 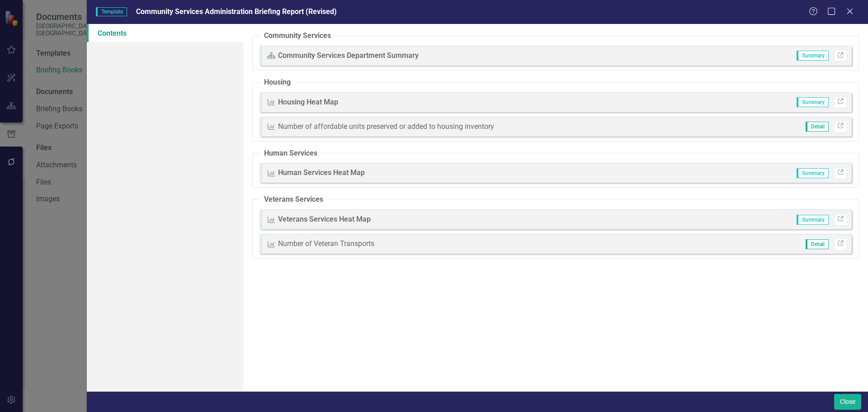 What do you see at coordinates (237, 11) in the screenshot?
I see `span: Community Services Administration Briefing Report (Revised)` at bounding box center [237, 11].